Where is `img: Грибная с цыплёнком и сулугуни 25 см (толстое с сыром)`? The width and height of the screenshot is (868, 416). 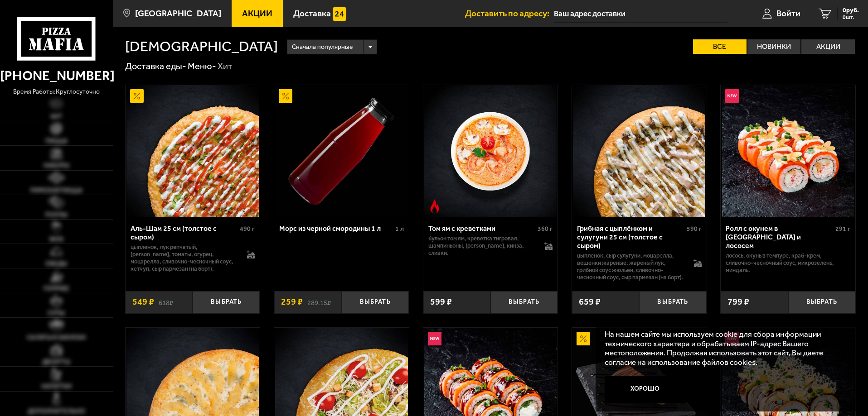
img: Грибная с цыплёнком и сулугуни 25 см (толстое с сыром) is located at coordinates (639, 151).